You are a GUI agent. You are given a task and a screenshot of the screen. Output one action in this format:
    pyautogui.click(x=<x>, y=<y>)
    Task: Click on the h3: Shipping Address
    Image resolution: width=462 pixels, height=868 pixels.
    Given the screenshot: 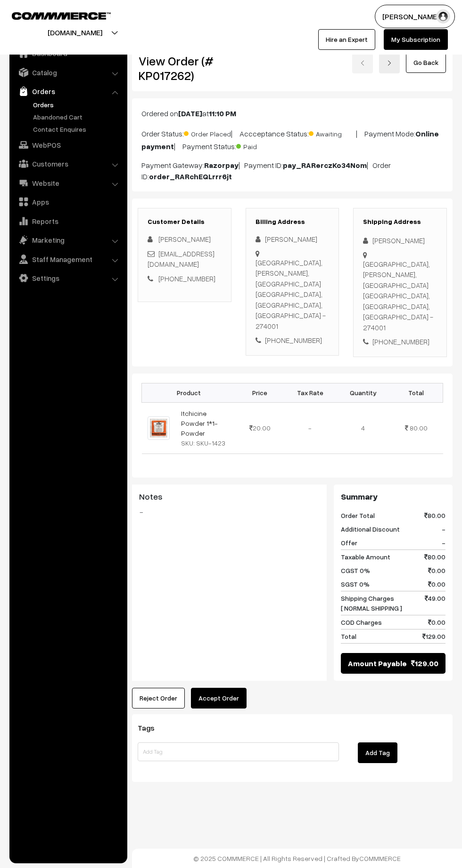 What is the action you would take?
    pyautogui.click(x=399, y=221)
    